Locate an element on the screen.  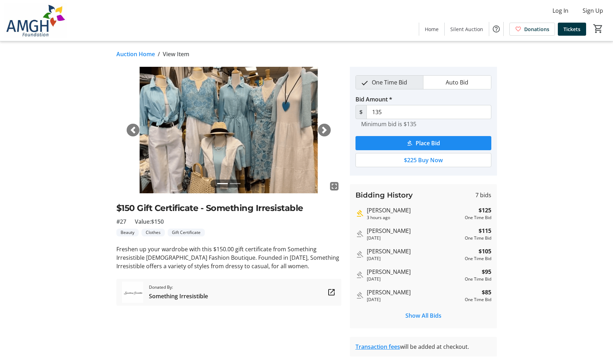
a: Silent Auction is located at coordinates (467, 29).